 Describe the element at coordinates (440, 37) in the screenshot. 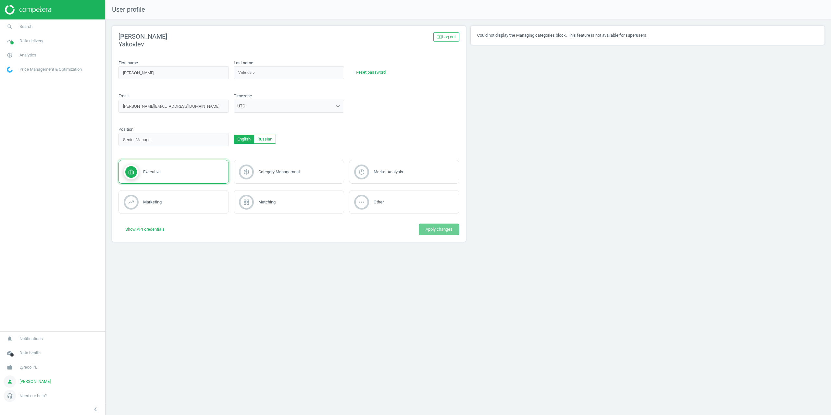

I see `i: exit_to_app` at that location.